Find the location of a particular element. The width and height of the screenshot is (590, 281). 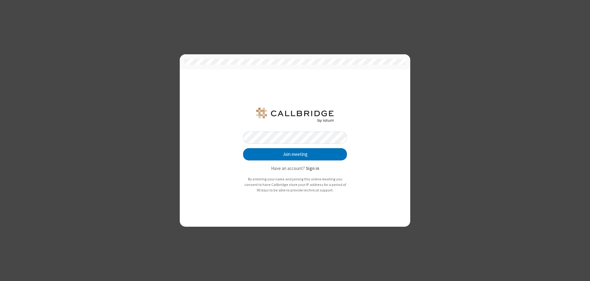

strong: Sign in is located at coordinates (312, 168).